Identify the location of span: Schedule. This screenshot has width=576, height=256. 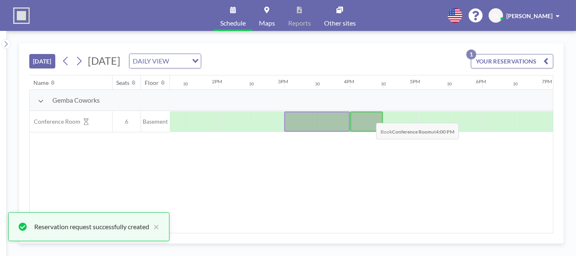
(233, 23).